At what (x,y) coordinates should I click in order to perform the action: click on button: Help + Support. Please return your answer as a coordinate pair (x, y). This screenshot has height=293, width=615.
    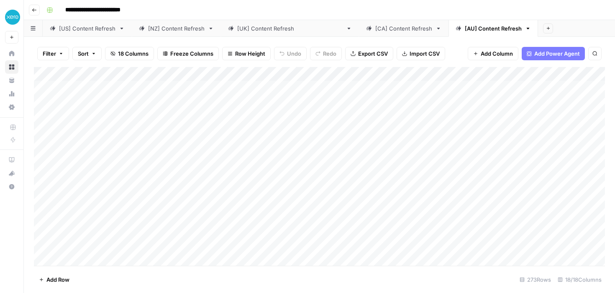
    Looking at the image, I should click on (12, 186).